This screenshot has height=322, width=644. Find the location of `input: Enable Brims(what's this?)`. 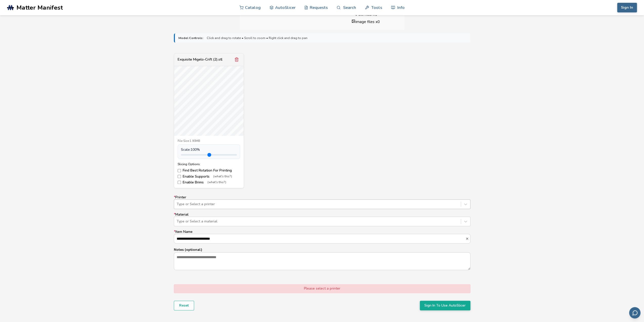

input: Enable Brims(what's this?) is located at coordinates (179, 182).